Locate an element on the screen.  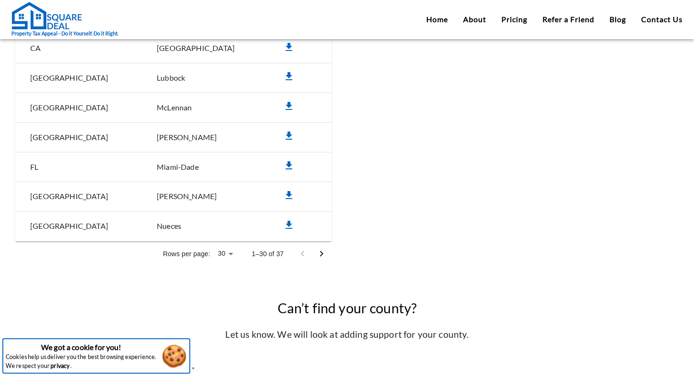
a: Blog is located at coordinates (617, 19).